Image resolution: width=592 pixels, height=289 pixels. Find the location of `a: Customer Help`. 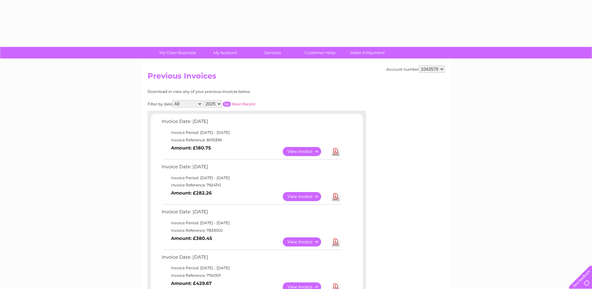

a: Customer Help is located at coordinates (320, 52).